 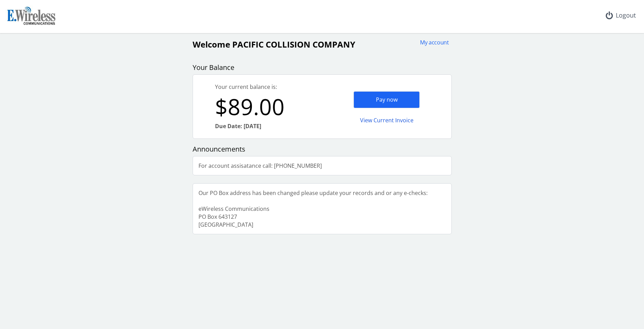 What do you see at coordinates (268, 87) in the screenshot?
I see `div: Your current balance is:` at bounding box center [268, 87].